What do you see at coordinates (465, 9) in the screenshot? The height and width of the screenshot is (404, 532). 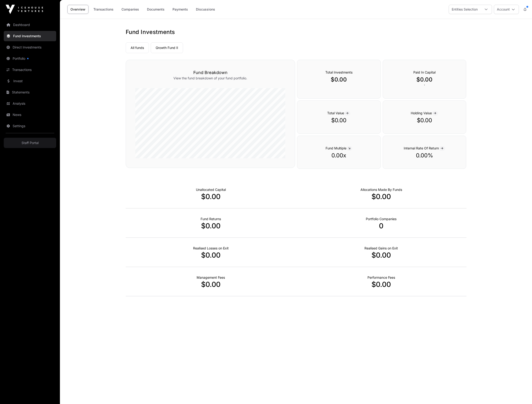 I see `div: Entities Selection` at bounding box center [465, 9].